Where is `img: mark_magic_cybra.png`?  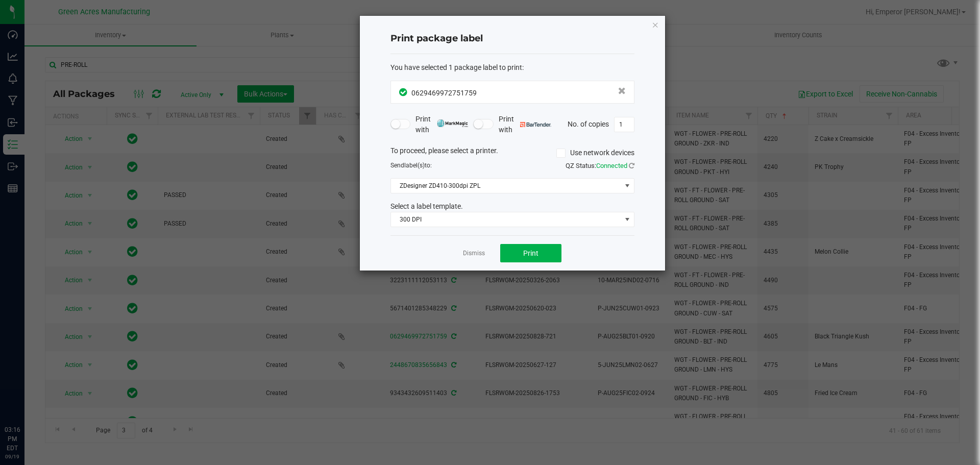 img: mark_magic_cybra.png is located at coordinates (452, 123).